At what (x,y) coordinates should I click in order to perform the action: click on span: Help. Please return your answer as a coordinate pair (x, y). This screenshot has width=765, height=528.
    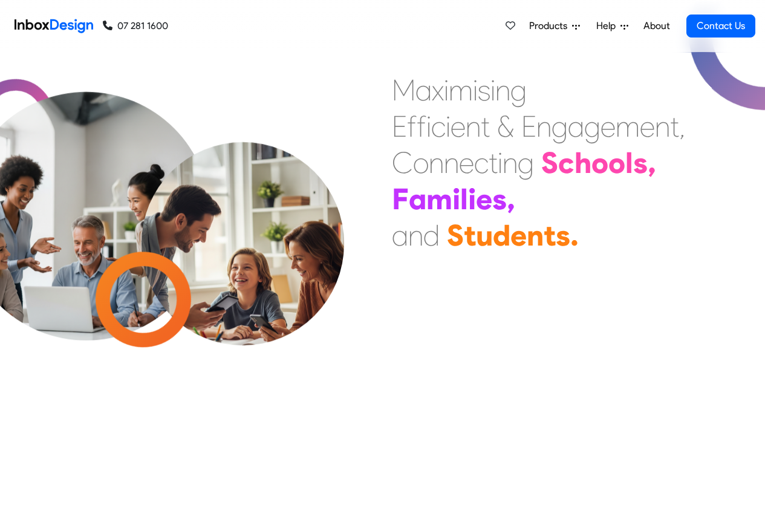
    Looking at the image, I should click on (608, 26).